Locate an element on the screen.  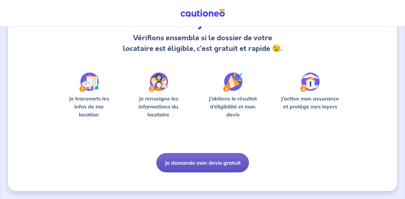
img: /static/90a569abe86eec82015bcaae536bd8e6/Step-1.svg is located at coordinates (89, 82).